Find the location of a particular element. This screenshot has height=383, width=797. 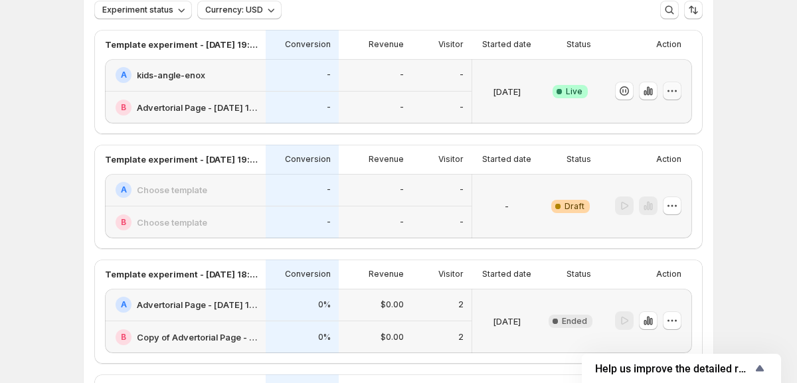

h2: kids-angle-enox is located at coordinates (171, 75).